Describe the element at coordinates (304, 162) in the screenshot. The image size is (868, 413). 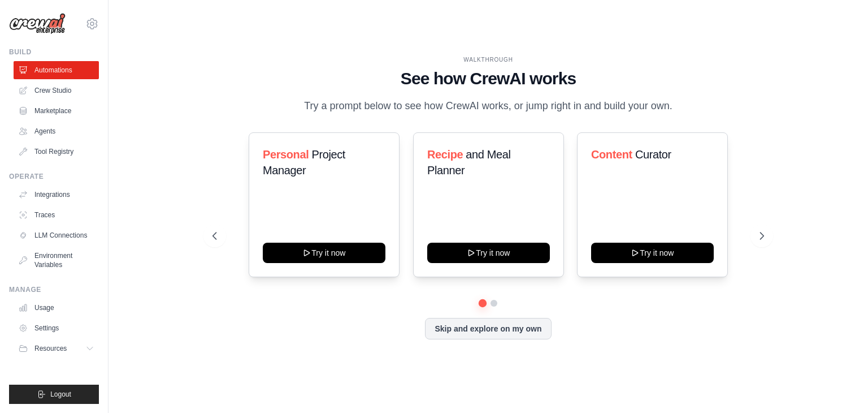
I see `span: Project Manager` at that location.